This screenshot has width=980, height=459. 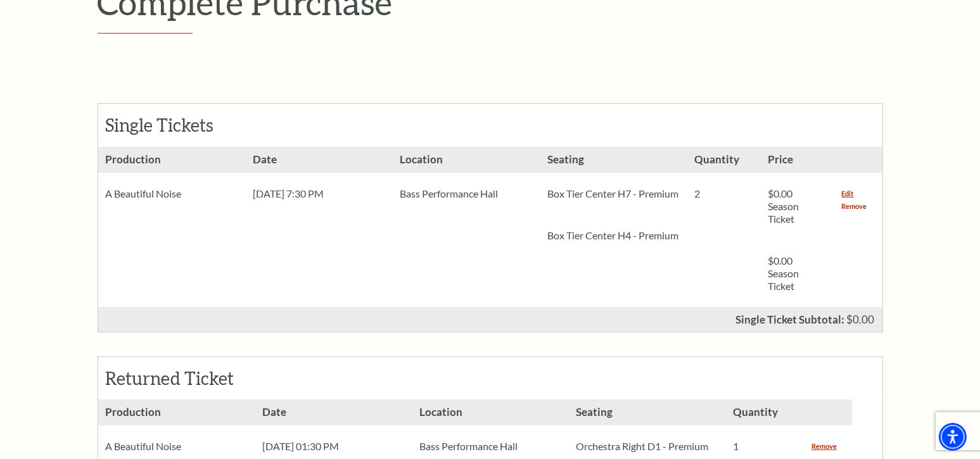 What do you see at coordinates (765, 446) in the screenshot?
I see `p: 1` at bounding box center [765, 446].